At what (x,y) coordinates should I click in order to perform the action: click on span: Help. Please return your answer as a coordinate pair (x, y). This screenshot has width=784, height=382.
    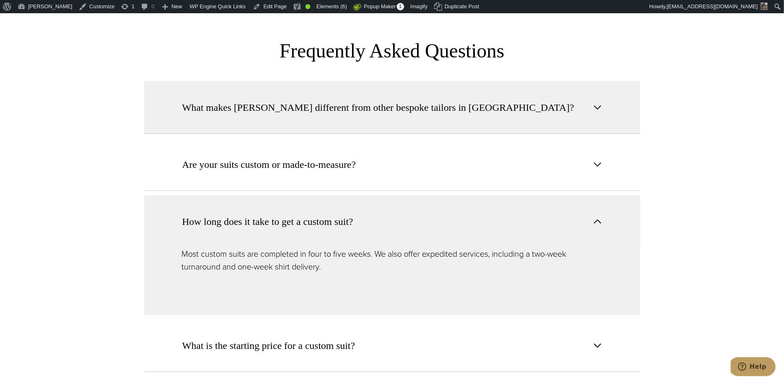
    Looking at the image, I should click on (27, 10).